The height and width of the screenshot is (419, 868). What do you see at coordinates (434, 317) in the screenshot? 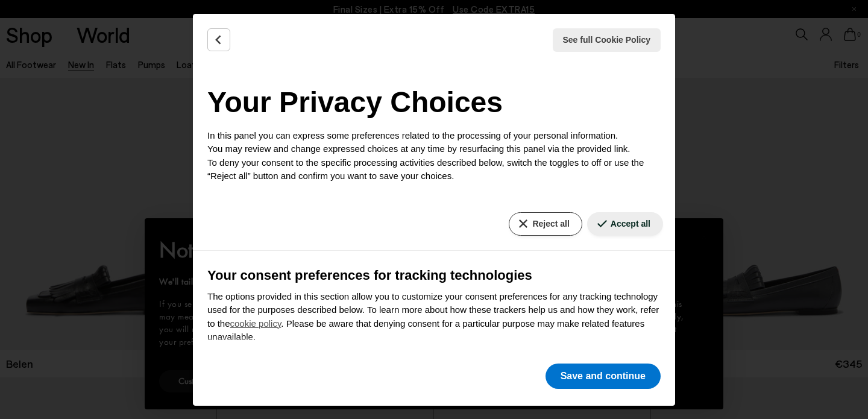
I see `p: The options provided in this section allow you to customize your consent preferences for any trac...` at bounding box center [434, 317].